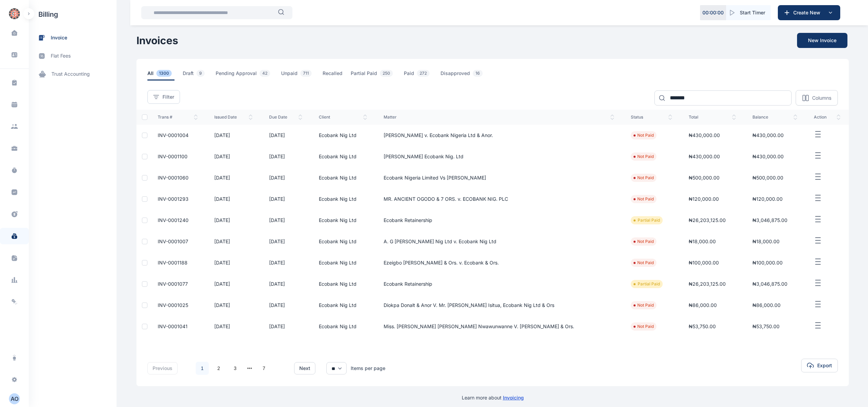 This screenshot has height=407, width=868. What do you see at coordinates (173, 135) in the screenshot?
I see `a: INV-0001004` at bounding box center [173, 135].